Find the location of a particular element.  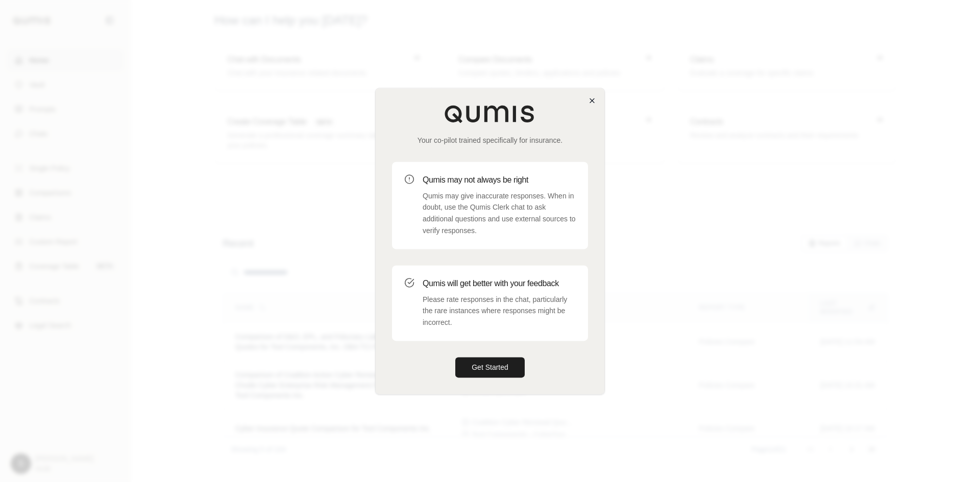

p: Your co-pilot trained specifically for insurance. is located at coordinates (490, 140).